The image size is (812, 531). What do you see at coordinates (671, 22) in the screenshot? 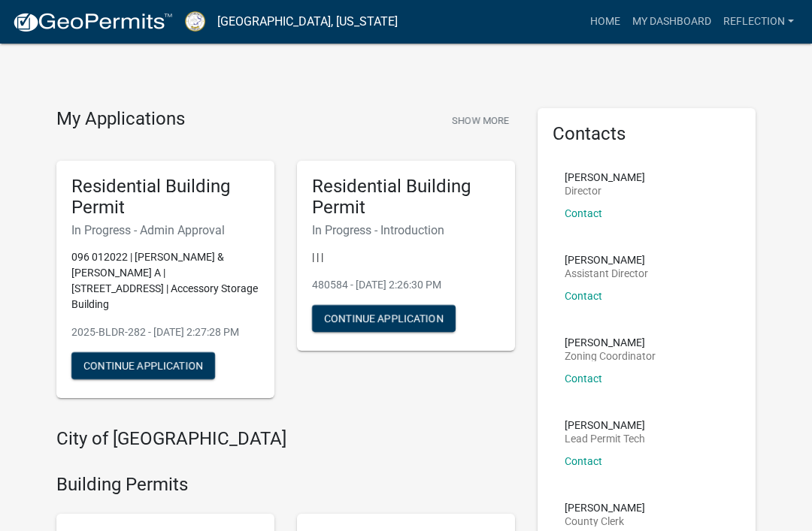
I see `a: My Dashboard` at bounding box center [671, 22].